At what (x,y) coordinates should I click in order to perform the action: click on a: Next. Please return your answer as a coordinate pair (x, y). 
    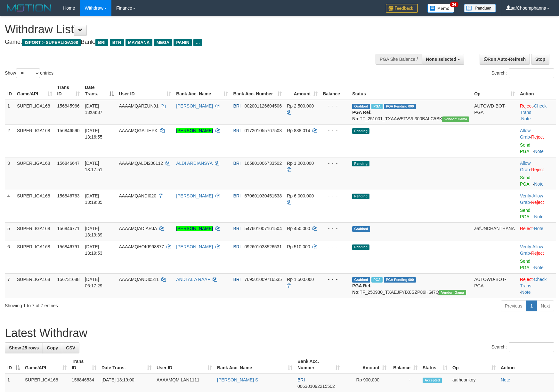
    Looking at the image, I should click on (545, 306).